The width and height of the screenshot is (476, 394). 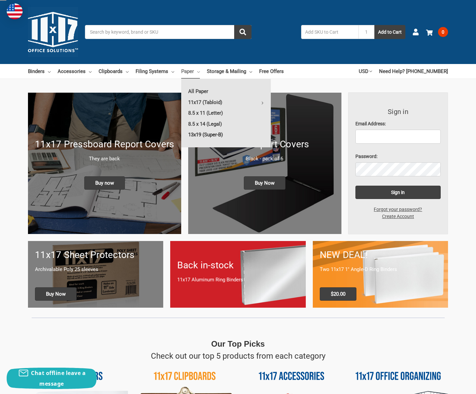 I want to click on a: 11x17 Report Covers 11x17 Report Covers Black - pack of 6 Buy Now, so click(x=265, y=163).